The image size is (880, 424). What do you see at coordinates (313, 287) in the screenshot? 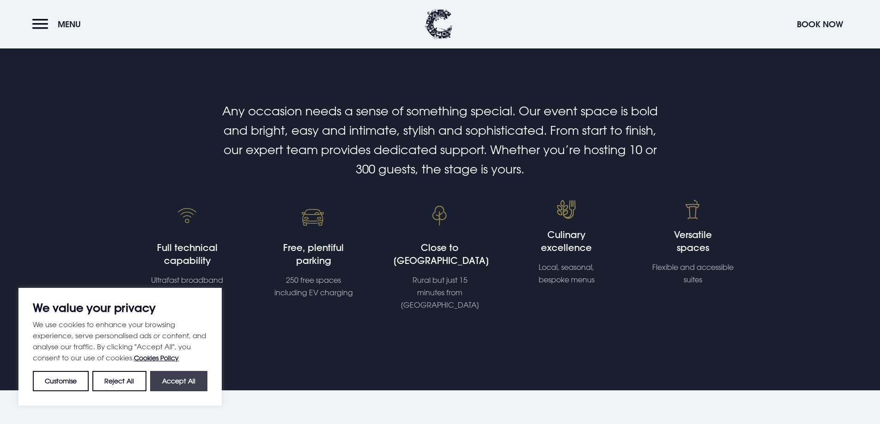
I see `p: 250 free spaces including EV charging` at bounding box center [313, 287].